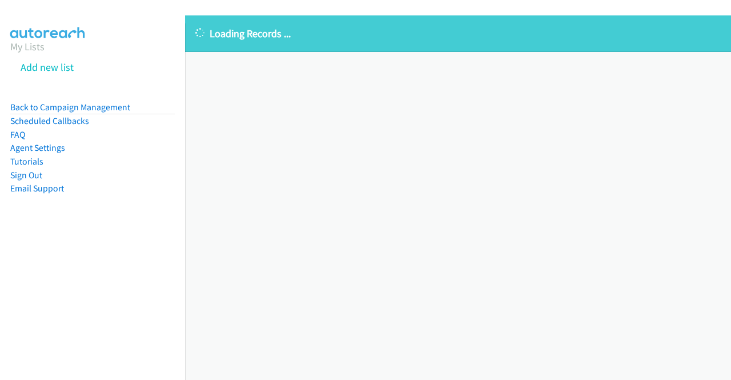  I want to click on p: Loading Records ..., so click(458, 33).